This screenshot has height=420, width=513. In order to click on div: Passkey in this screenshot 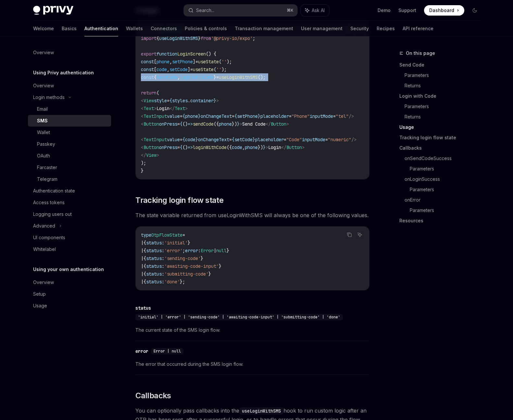, I will do `click(46, 144)`.